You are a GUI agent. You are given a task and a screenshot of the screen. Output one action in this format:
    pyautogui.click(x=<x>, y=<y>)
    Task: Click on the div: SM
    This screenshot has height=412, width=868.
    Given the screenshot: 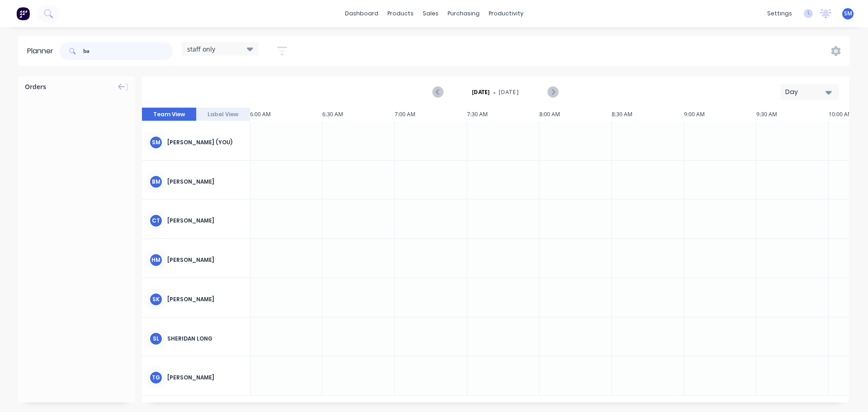 What is the action you would take?
    pyautogui.click(x=156, y=142)
    